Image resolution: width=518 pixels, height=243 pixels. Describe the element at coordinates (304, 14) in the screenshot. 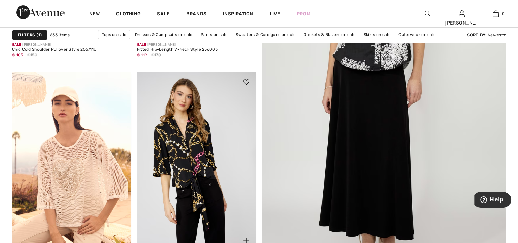

I see `a: Prom` at that location.